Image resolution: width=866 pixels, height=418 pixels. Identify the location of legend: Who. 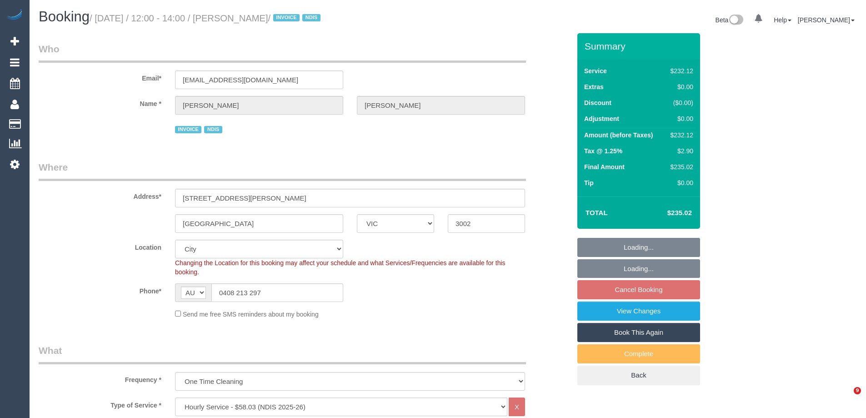
(282, 52).